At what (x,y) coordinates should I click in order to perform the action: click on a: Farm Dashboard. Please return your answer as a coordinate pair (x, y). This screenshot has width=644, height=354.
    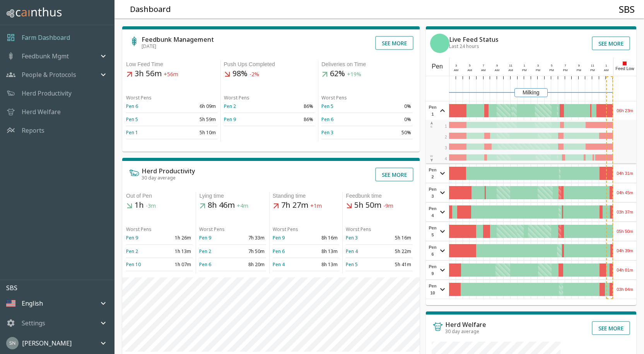
    Looking at the image, I should click on (46, 37).